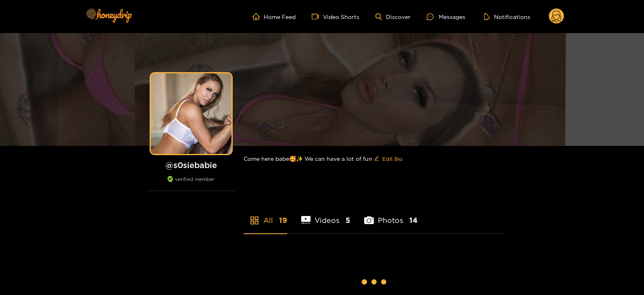  What do you see at coordinates (335, 17) in the screenshot?
I see `a: Video Shorts` at bounding box center [335, 17].